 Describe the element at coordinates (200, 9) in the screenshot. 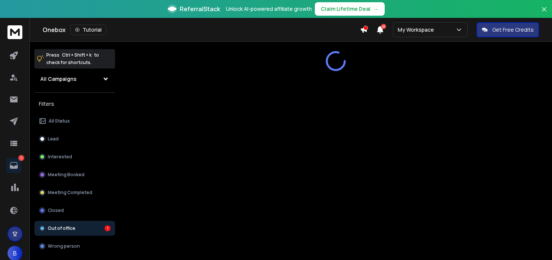

I see `span: ReferralStack` at that location.